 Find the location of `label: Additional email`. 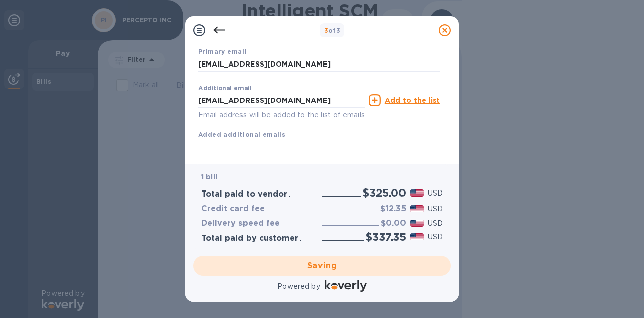

label: Additional email is located at coordinates (225, 89).